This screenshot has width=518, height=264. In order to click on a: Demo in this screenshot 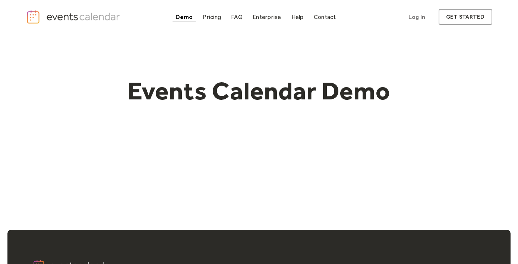, I will do `click(184, 17)`.